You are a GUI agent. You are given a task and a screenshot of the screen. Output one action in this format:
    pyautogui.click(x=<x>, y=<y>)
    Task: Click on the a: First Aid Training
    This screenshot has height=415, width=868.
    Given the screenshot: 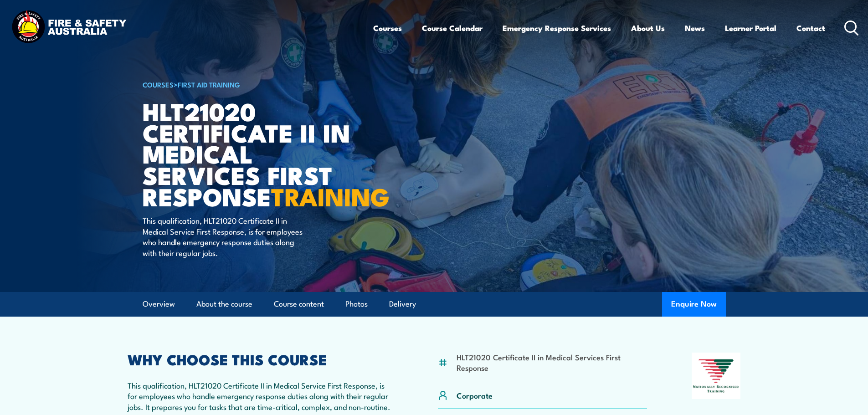 What is the action you would take?
    pyautogui.click(x=208, y=84)
    